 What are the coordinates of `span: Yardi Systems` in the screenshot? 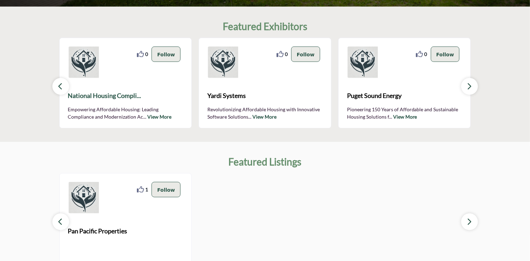 It's located at (265, 95).